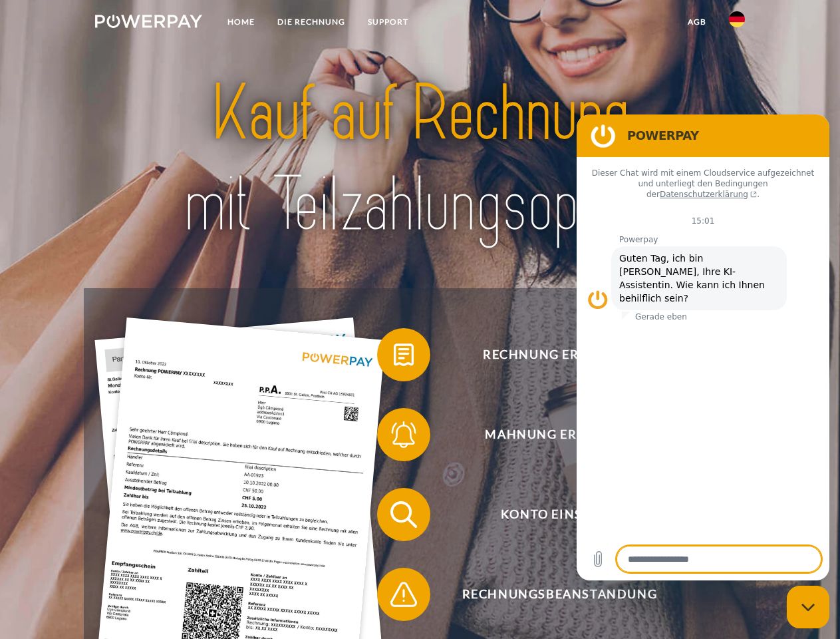  I want to click on p: Dieser Chat wird mit einem Cloudservice aufgezeichnet und unterliegt den Bedingungen der ., so click(126, 69).